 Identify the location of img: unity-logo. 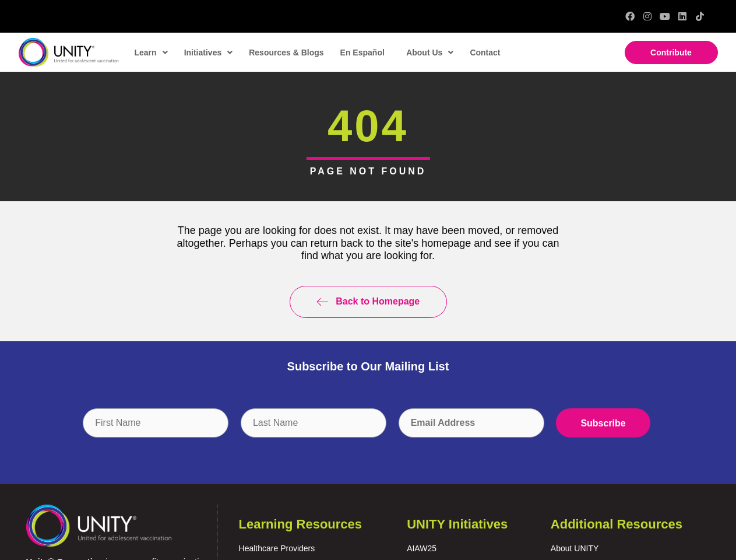
(99, 525).